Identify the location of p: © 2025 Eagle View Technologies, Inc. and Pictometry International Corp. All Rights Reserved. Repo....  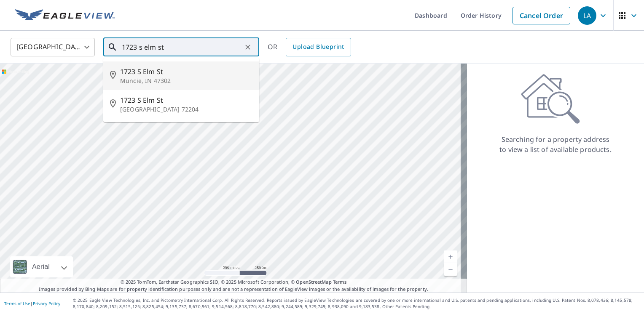
(356, 304).